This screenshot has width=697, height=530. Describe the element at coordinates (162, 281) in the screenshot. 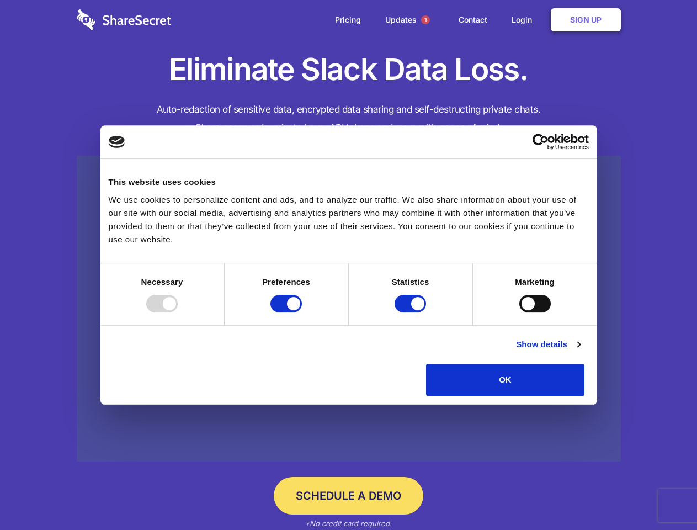

I see `strong: Necessary` at that location.